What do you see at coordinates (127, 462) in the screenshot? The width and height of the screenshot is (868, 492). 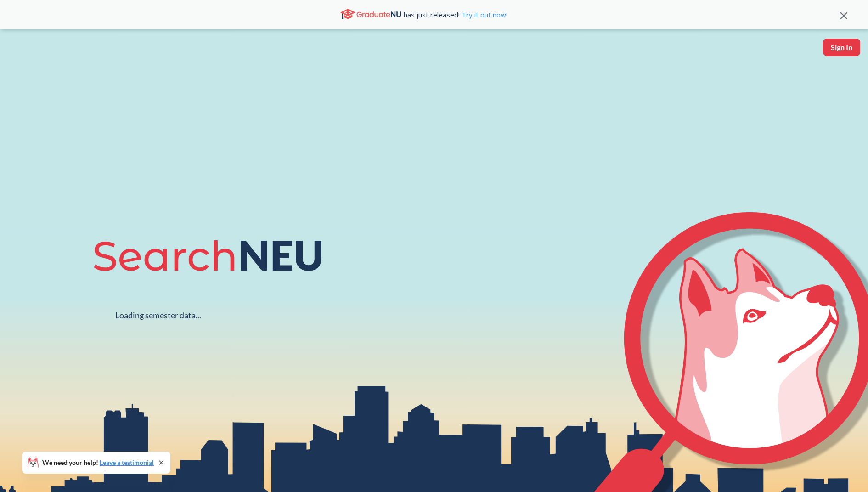 I see `a: Leave a testimonial` at bounding box center [127, 462].